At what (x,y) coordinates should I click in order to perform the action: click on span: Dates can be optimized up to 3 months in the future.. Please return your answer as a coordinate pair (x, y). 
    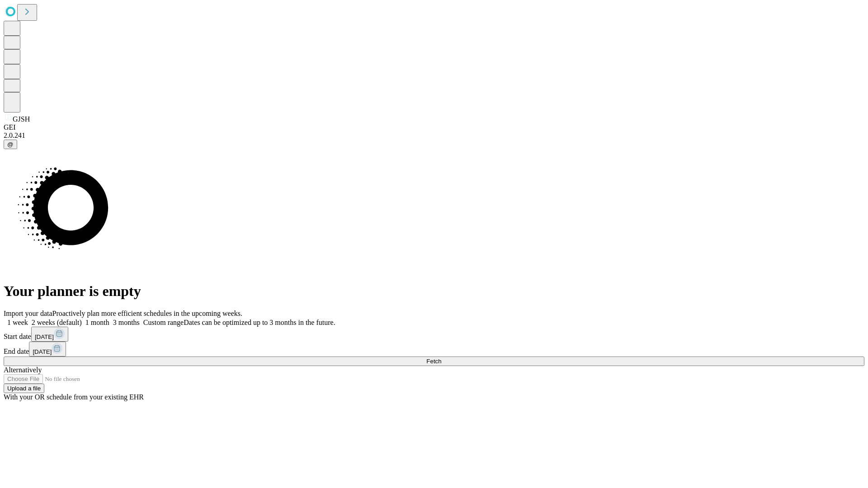
    Looking at the image, I should click on (259, 322).